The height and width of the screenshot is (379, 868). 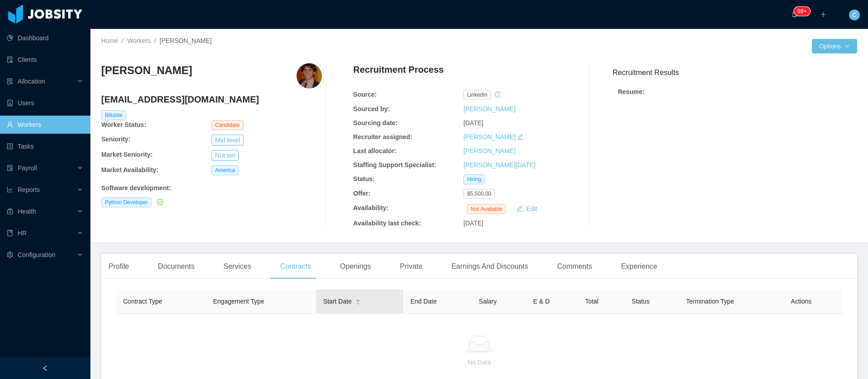 I want to click on span: End Date, so click(x=424, y=302).